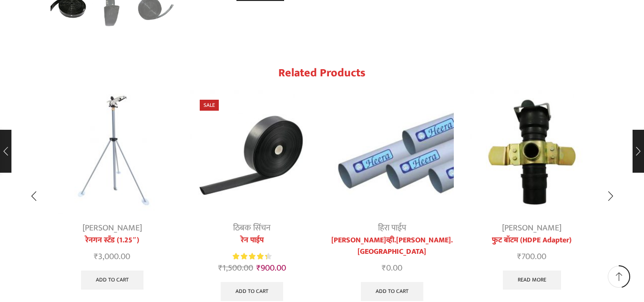  What do you see at coordinates (611, 196) in the screenshot?
I see `div: Next slide` at bounding box center [611, 196].